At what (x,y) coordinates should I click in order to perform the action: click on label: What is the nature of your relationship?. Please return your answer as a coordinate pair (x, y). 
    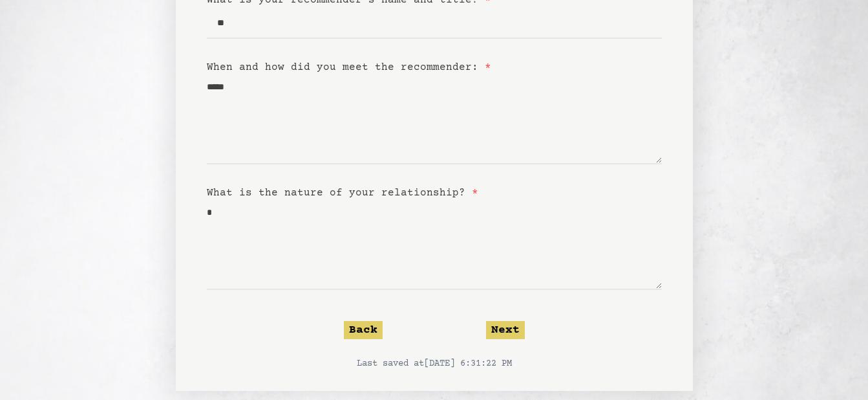
    Looking at the image, I should click on (342, 193).